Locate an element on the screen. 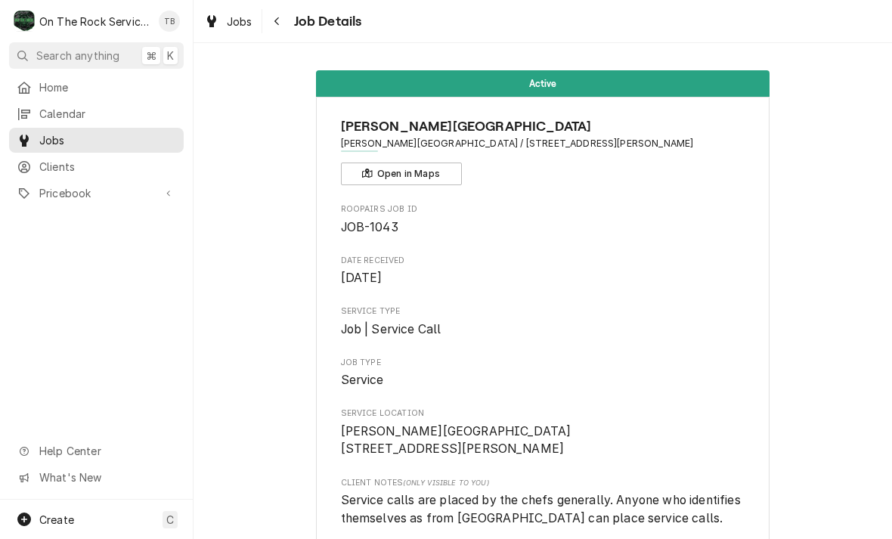 This screenshot has height=539, width=892. div: On The Rock Services's Avatar is located at coordinates (24, 21).